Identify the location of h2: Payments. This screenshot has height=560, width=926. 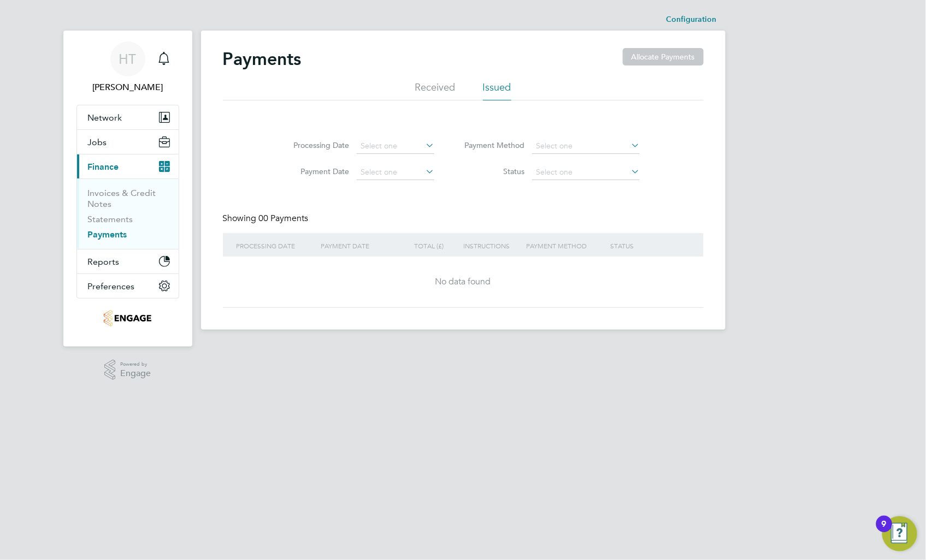
(263, 59).